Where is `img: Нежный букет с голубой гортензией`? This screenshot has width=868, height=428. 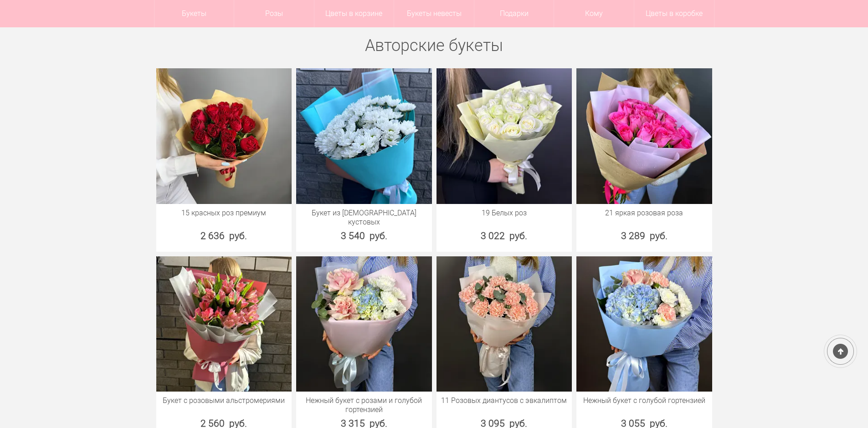
img: Нежный букет с голубой гортензией is located at coordinates (644, 324).